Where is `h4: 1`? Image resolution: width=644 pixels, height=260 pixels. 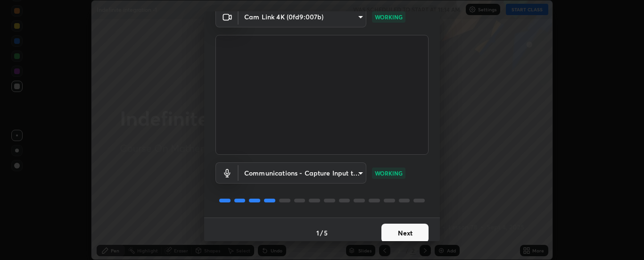
h4: 1 is located at coordinates (318, 233).